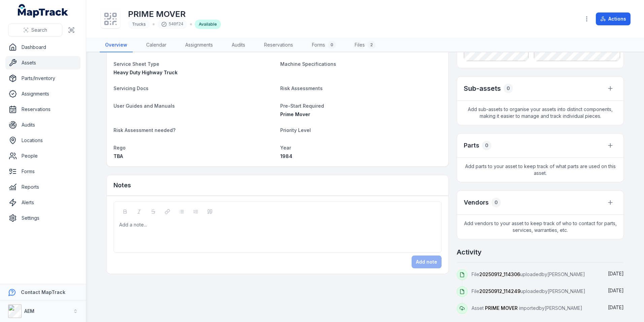 The width and height of the screenshot is (644, 322). What do you see at coordinates (43, 11) in the screenshot?
I see `a: MapTrack` at bounding box center [43, 11].